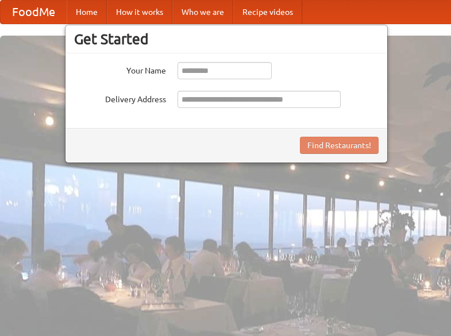 This screenshot has height=336, width=451. What do you see at coordinates (120, 69) in the screenshot?
I see `label: Your Name` at bounding box center [120, 69].